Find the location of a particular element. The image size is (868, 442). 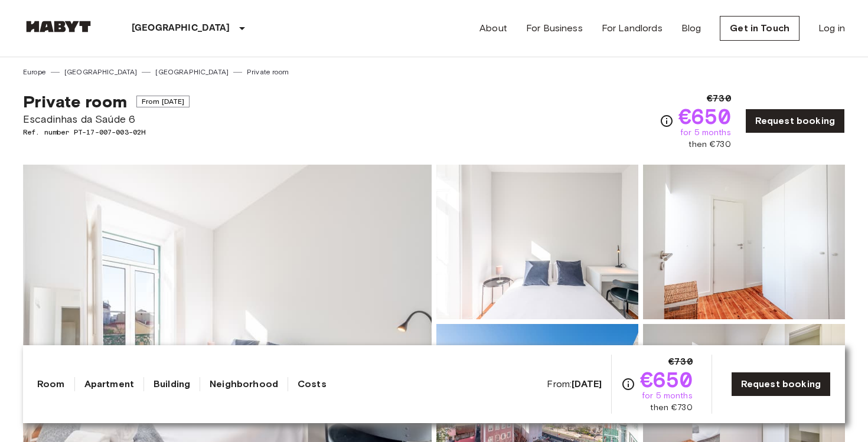

span: Private room is located at coordinates (75, 102).